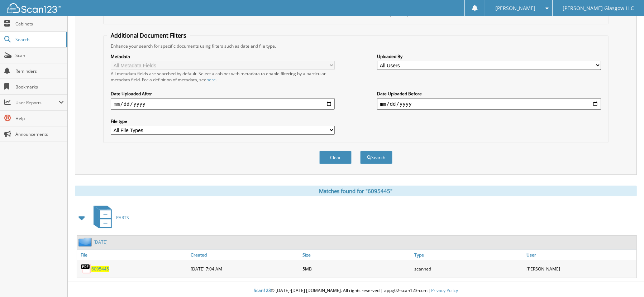  I want to click on span: Cabinets, so click(39, 24).